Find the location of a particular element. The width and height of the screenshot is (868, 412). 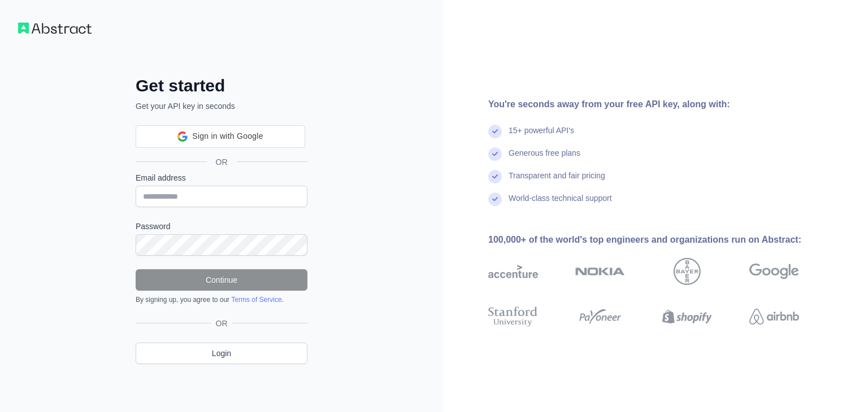

div: Transparent and fair pricing is located at coordinates (557, 181).